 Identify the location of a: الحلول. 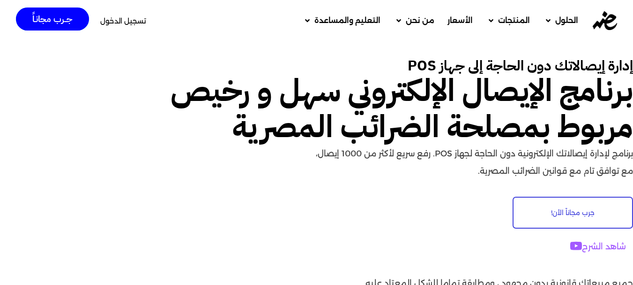
(561, 21).